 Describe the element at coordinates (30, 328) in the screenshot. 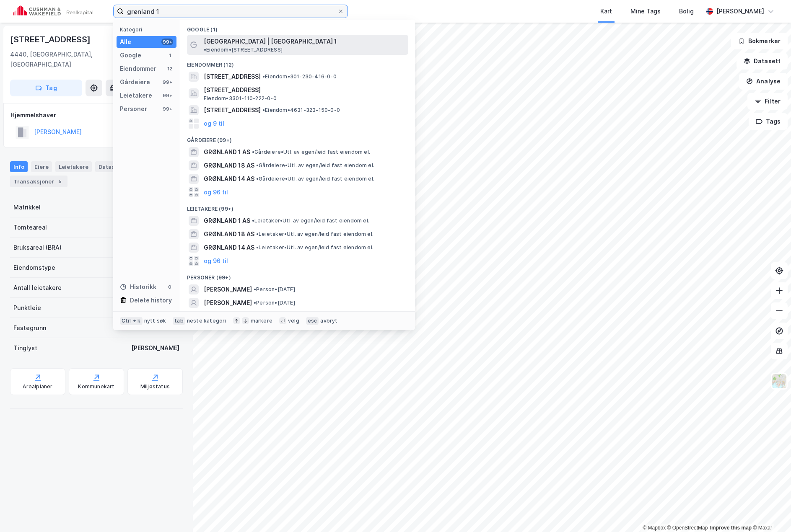

I see `div: Festegrunn` at that location.